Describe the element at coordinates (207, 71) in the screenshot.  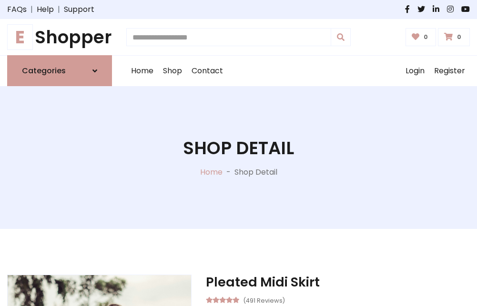
I see `a: Contact` at that location.